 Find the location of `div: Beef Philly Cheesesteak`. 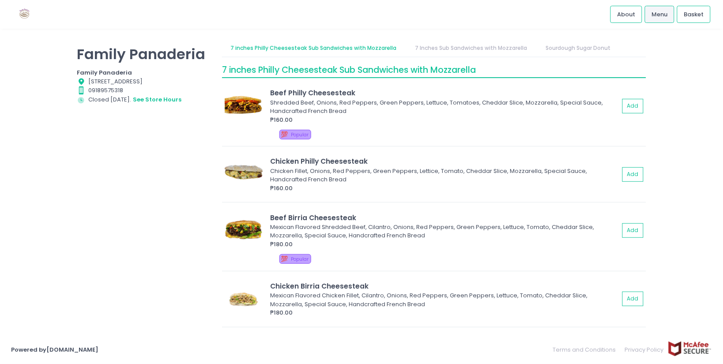

div: Beef Philly Cheesesteak is located at coordinates (445, 93).